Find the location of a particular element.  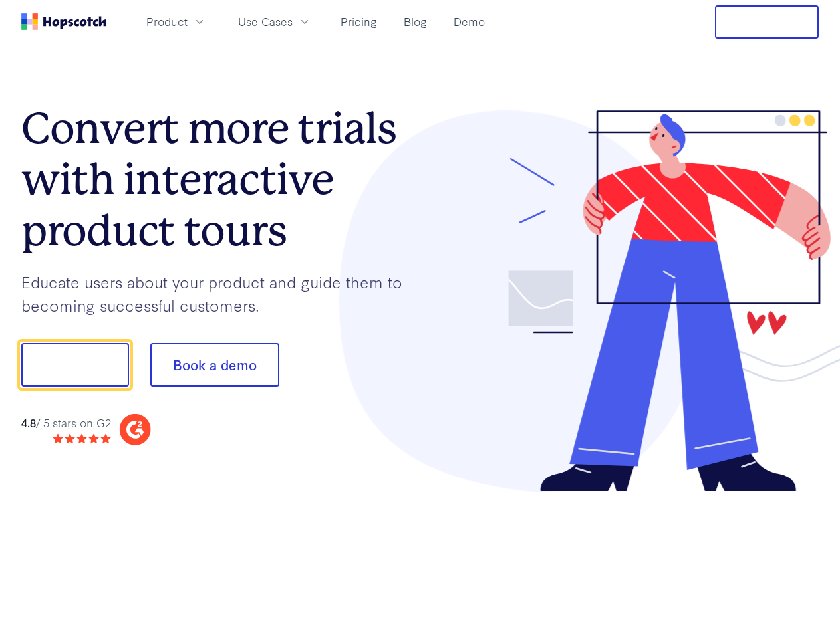

div: / 5 stars on G2 is located at coordinates (66, 423).